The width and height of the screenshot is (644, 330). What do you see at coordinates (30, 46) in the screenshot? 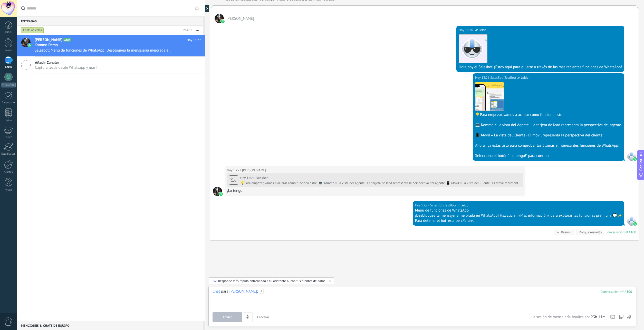
I see `img: icon` at bounding box center [30, 46].